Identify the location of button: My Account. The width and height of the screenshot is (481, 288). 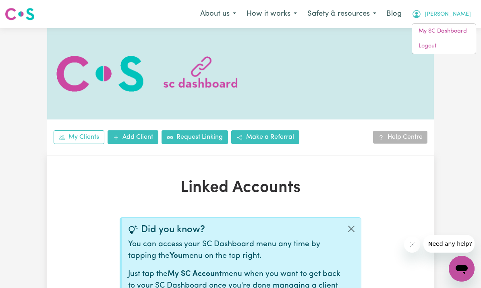
(441, 14).